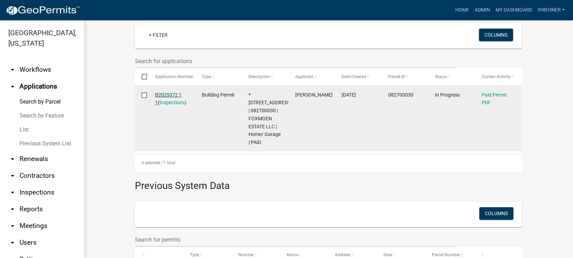 This screenshot has height=258, width=573. Describe the element at coordinates (401, 95) in the screenshot. I see `span: 082700030` at that location.